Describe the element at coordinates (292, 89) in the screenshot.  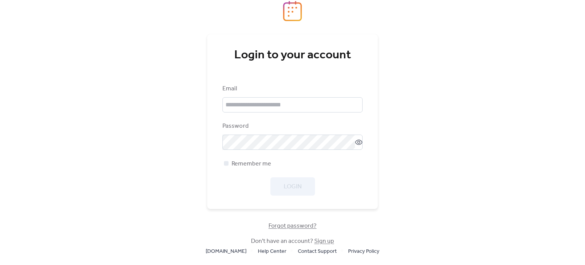
I see `div: Email` at that location.